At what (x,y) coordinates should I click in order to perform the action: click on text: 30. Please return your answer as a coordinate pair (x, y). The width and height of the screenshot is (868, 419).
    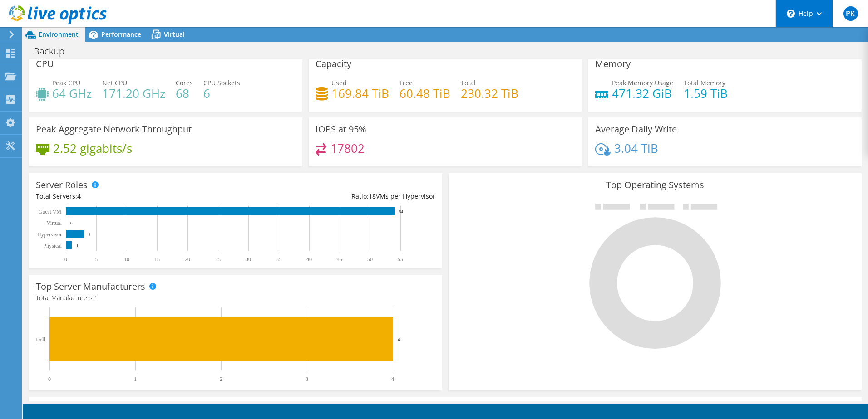
    Looking at the image, I should click on (248, 259).